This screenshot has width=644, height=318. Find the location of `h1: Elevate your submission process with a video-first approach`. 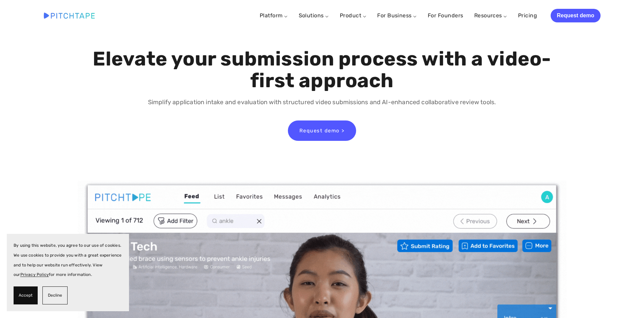

h1: Elevate your submission process with a video-first approach is located at coordinates (322, 69).